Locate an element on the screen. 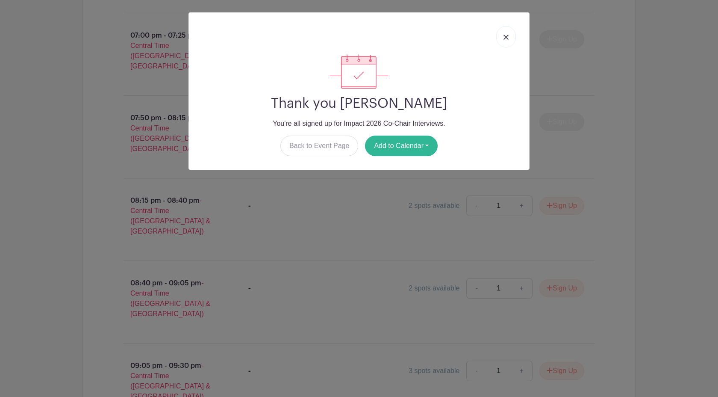  a: Back to Event Page is located at coordinates (319, 146).